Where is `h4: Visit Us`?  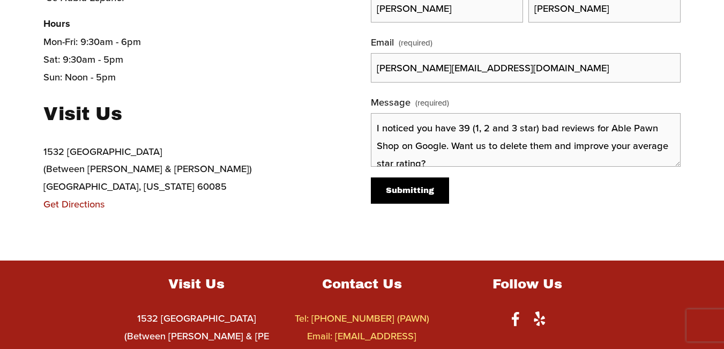 h4: Visit Us is located at coordinates (197, 284).